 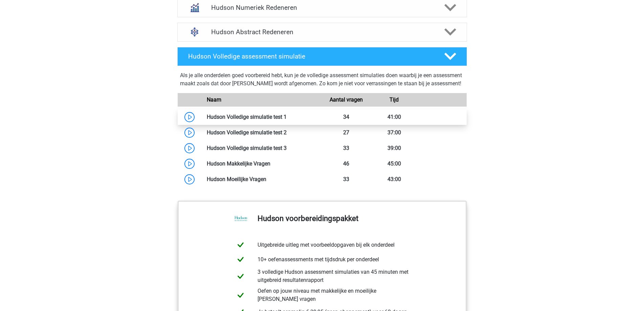 I want to click on a: Hudson Volledige assessment simulatie, so click(x=322, y=56).